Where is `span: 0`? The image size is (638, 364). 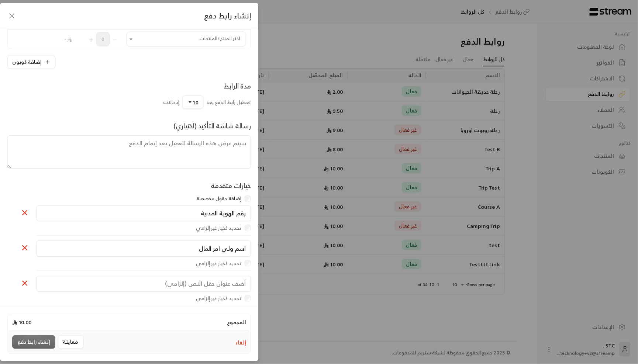
span: 0 is located at coordinates (103, 39).